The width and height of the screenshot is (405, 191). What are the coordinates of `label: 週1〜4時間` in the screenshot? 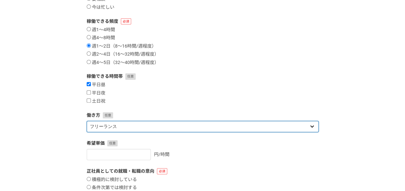 It's located at (101, 30).